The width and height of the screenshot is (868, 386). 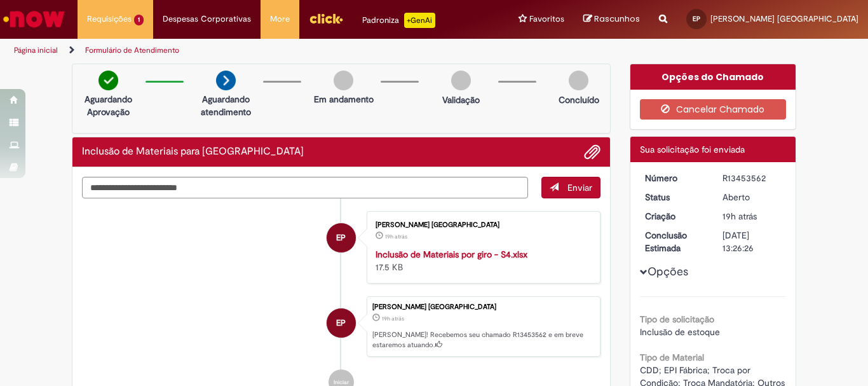 I want to click on div: Padroniza, so click(x=399, y=20).